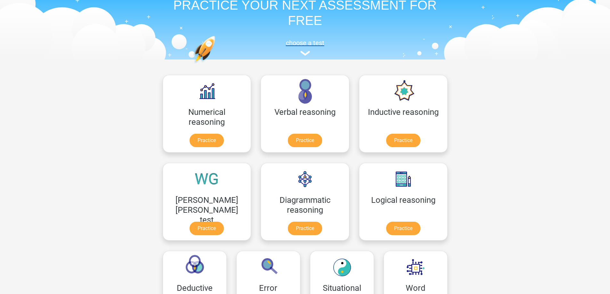 The image size is (610, 294). Describe the element at coordinates (216, 65) in the screenshot. I see `img: practice` at that location.